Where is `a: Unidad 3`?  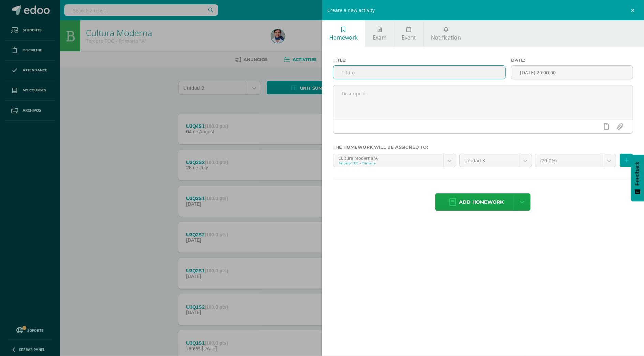
a: Unidad 3 is located at coordinates (496, 160).